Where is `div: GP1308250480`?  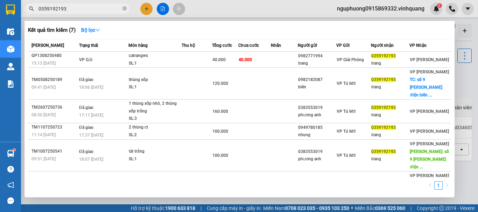
div: GP1308250480 is located at coordinates (54, 56).